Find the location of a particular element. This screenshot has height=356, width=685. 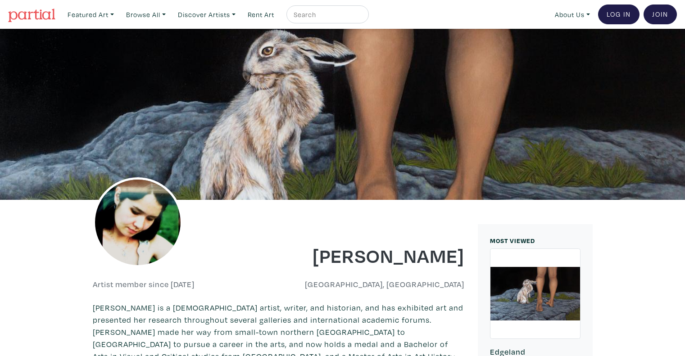

a: About Us is located at coordinates (572, 14).